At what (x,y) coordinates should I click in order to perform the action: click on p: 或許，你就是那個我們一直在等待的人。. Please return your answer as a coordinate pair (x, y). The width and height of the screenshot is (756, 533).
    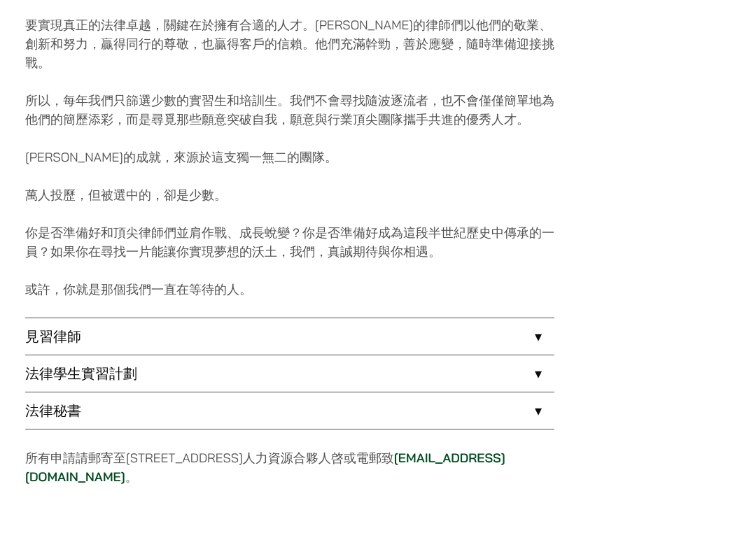
    Looking at the image, I should click on (289, 289).